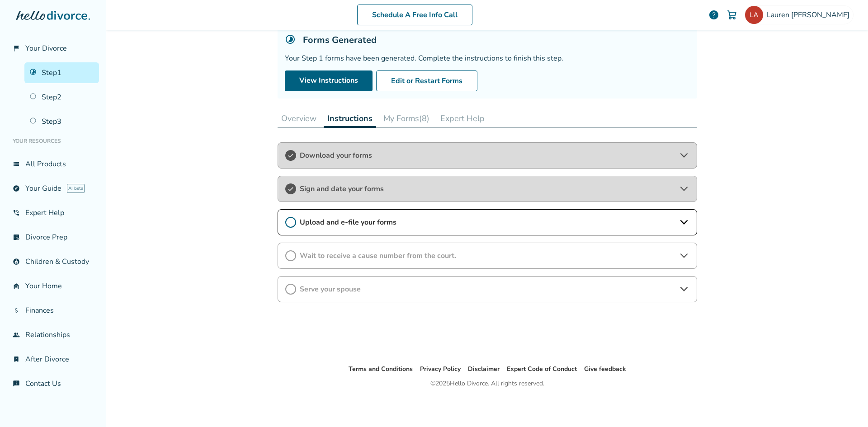  Describe the element at coordinates (440, 369) in the screenshot. I see `a: Privacy Policy` at that location.